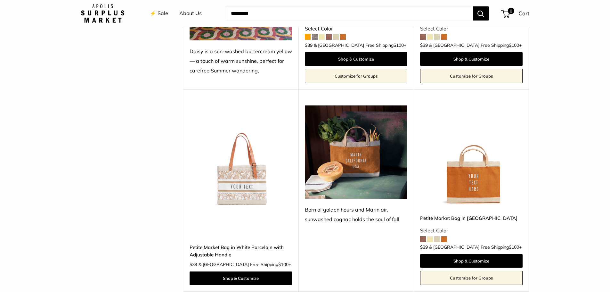 The width and height of the screenshot is (610, 292). Describe the element at coordinates (350, 13) in the screenshot. I see `input: Search...` at that location.